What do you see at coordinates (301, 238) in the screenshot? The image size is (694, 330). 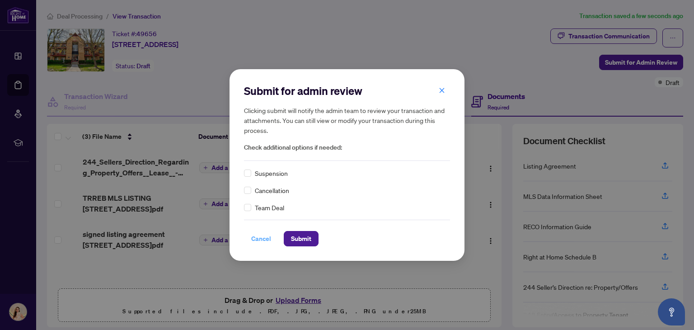 I see `span: Submit` at bounding box center [301, 238].